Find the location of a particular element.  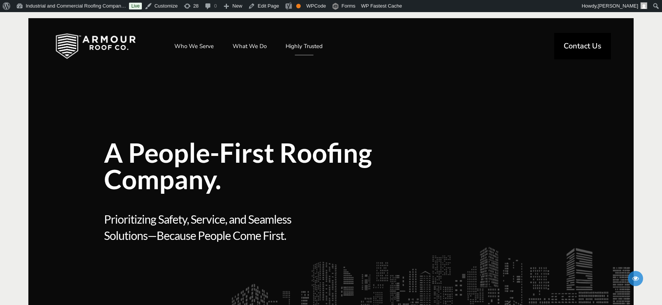

span: Prioritizing Safety, Service, and Seamless Solutions—Because People Come First. is located at coordinates (216, 247).